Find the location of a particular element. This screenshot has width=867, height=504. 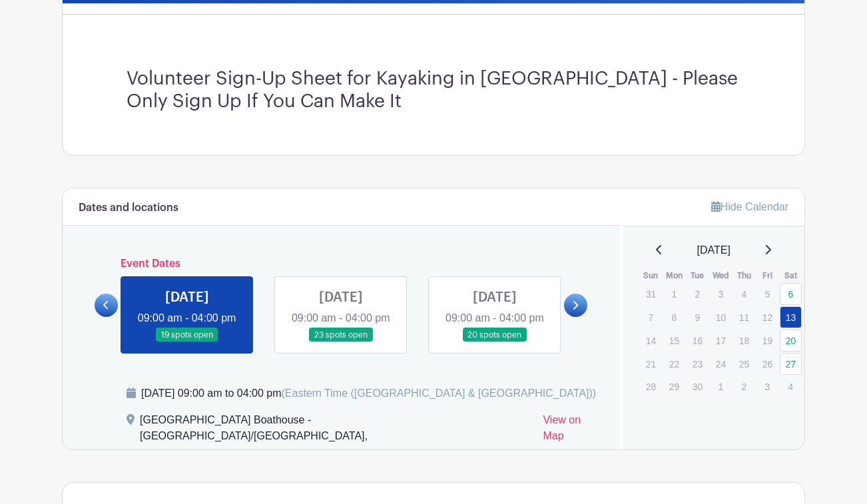

p: 15 is located at coordinates (674, 341).